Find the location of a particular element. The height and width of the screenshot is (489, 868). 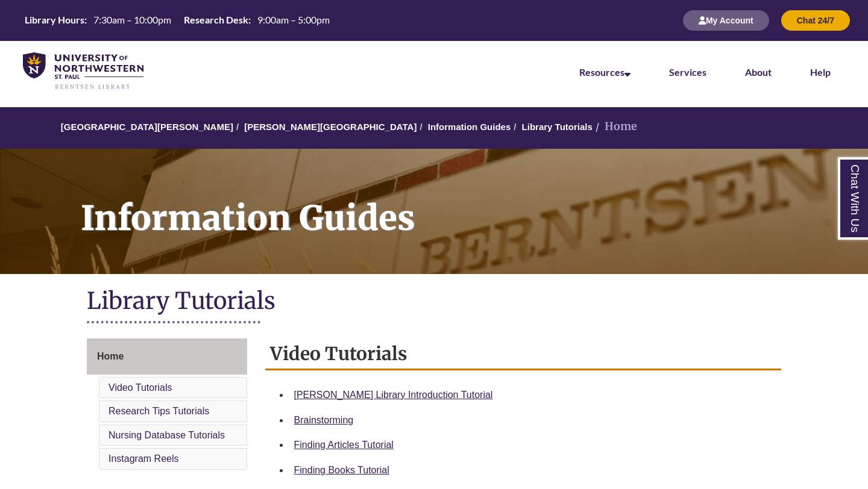

a: Research Tips Tutorials is located at coordinates (158, 411).